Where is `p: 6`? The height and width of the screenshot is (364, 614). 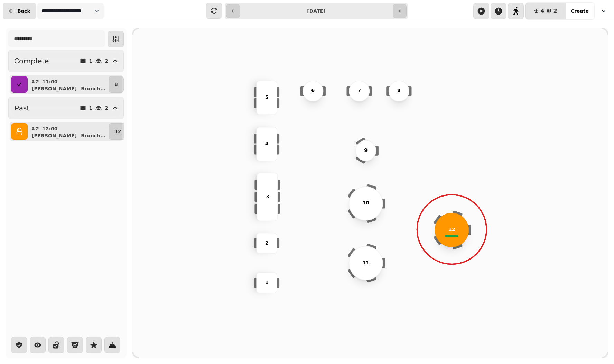
p: 6 is located at coordinates (313, 91).